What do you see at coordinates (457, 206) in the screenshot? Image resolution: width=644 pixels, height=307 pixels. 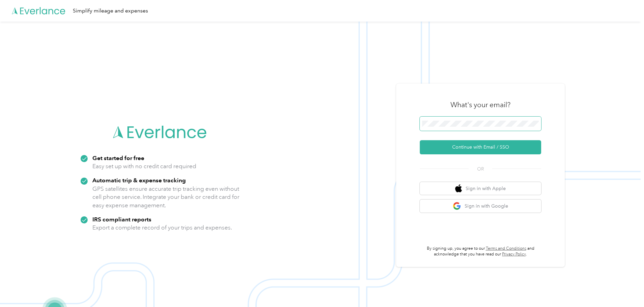 I see `img: google logo` at bounding box center [457, 206].